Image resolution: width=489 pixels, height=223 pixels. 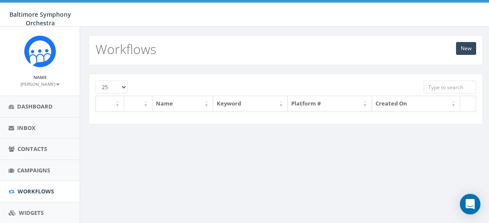 I want to click on span: Dashboard, so click(x=35, y=106).